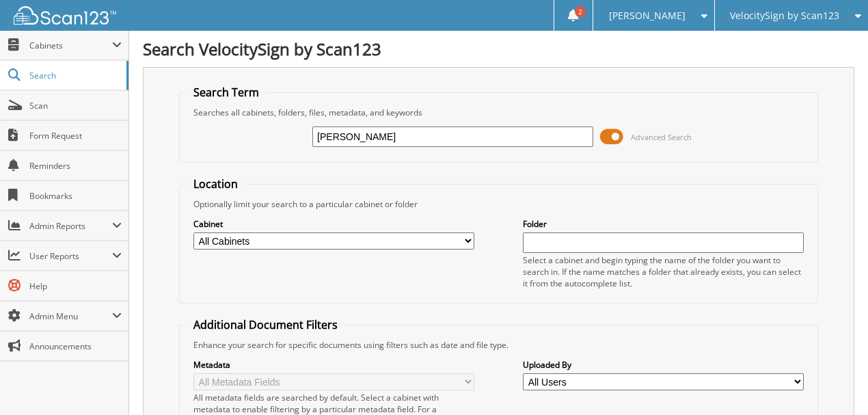 The image size is (868, 415). I want to click on span: Search, so click(75, 76).